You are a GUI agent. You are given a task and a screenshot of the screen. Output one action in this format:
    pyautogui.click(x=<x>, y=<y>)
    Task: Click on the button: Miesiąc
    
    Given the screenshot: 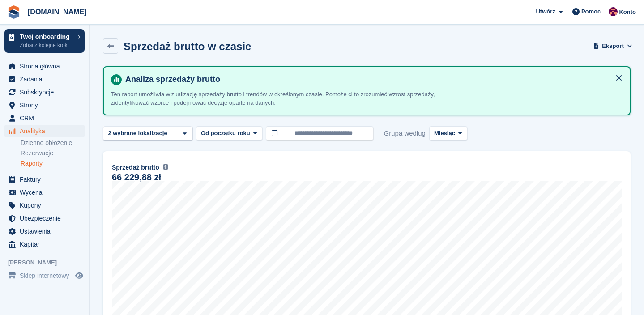 What is the action you would take?
    pyautogui.click(x=448, y=133)
    